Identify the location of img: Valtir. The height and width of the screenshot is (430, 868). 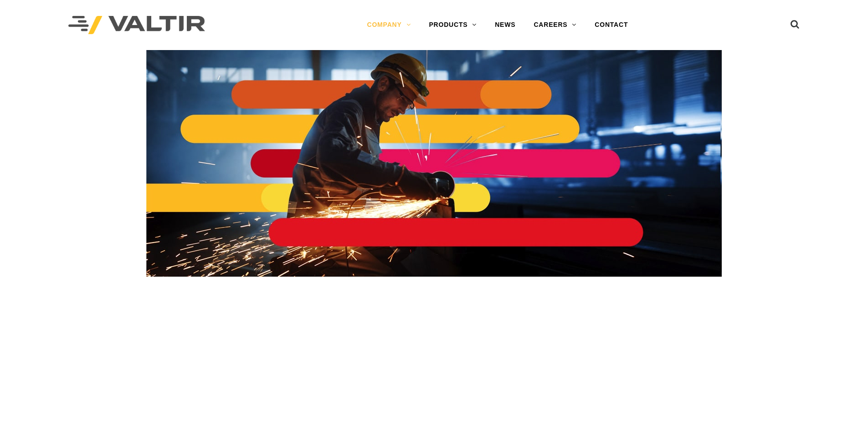
(137, 25).